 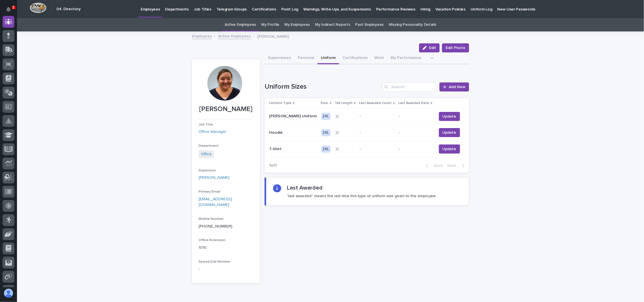 I want to click on button: My Performance, so click(x=406, y=58).